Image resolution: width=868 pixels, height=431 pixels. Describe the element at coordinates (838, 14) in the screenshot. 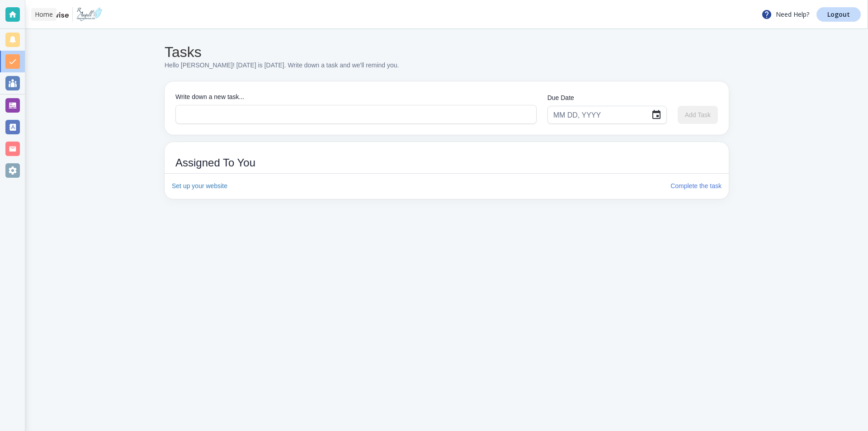

I see `a: Logout` at that location.